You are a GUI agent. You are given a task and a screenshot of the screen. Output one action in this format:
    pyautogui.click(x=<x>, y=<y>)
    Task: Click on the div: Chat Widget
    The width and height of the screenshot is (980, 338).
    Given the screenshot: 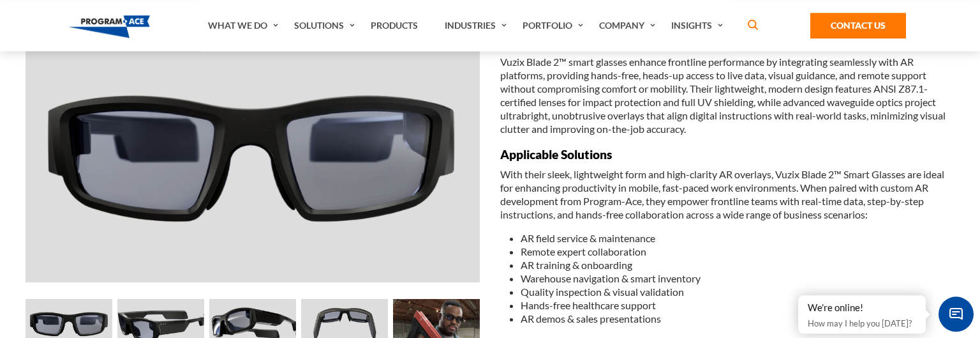 What is the action you would take?
    pyautogui.click(x=956, y=314)
    